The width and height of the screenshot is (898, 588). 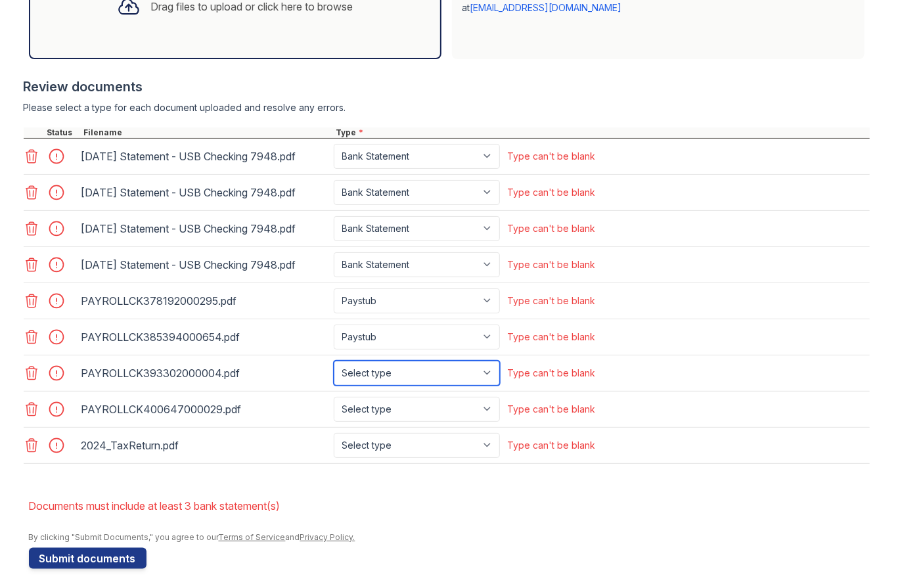 What do you see at coordinates (205, 373) in the screenshot?
I see `div: PAYROLLCK393302000004.pdf` at bounding box center [205, 373].